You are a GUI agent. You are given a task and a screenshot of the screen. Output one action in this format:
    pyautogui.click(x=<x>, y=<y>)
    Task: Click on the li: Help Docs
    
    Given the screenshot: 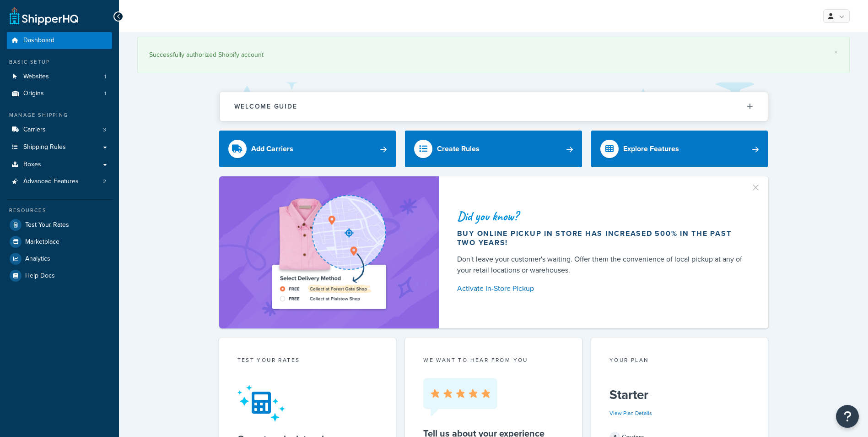 What is the action you would take?
    pyautogui.click(x=59, y=276)
    